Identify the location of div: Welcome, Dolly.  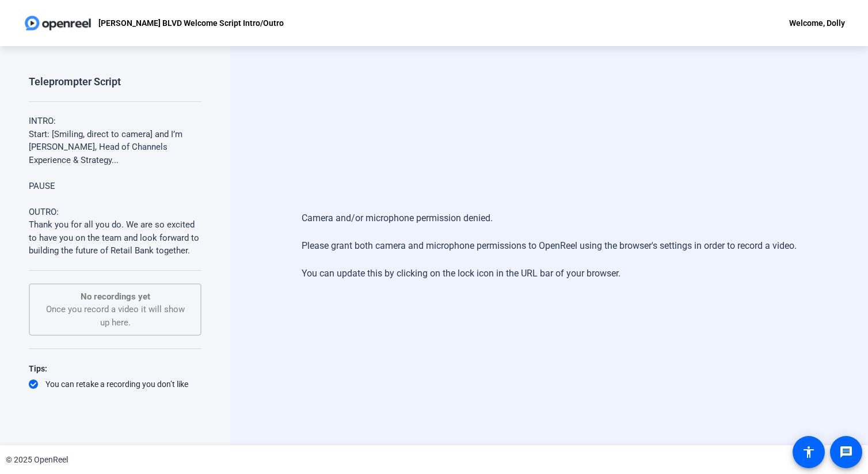
(817, 23).